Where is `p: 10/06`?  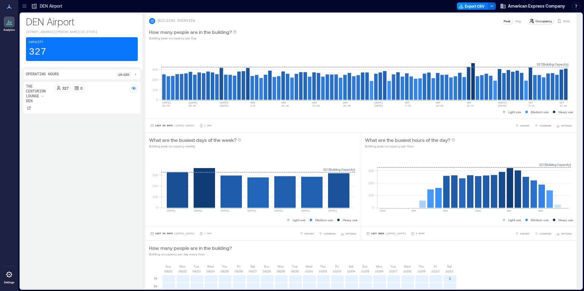
p: 10/06 is located at coordinates (379, 272).